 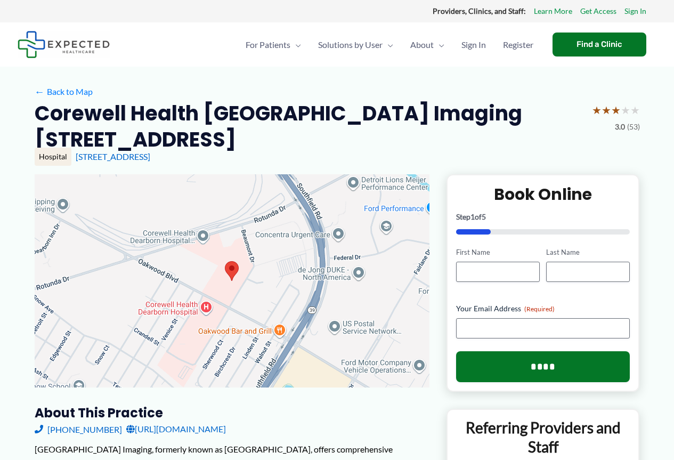 What do you see at coordinates (355, 45) in the screenshot?
I see `a: Solutions by UserMenu Toggle` at bounding box center [355, 45].